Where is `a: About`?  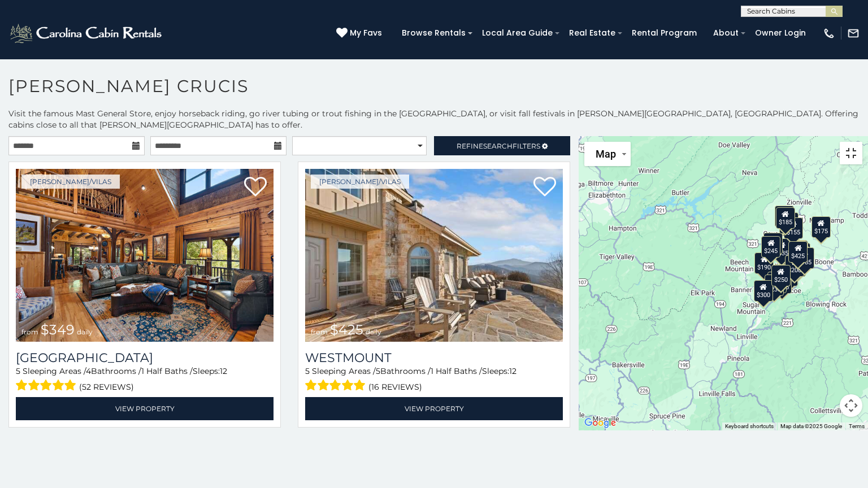 a: About is located at coordinates (725, 33).